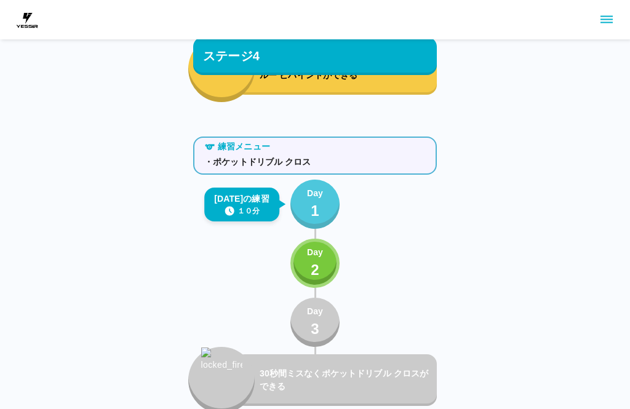  I want to click on button: Day1, so click(315, 204).